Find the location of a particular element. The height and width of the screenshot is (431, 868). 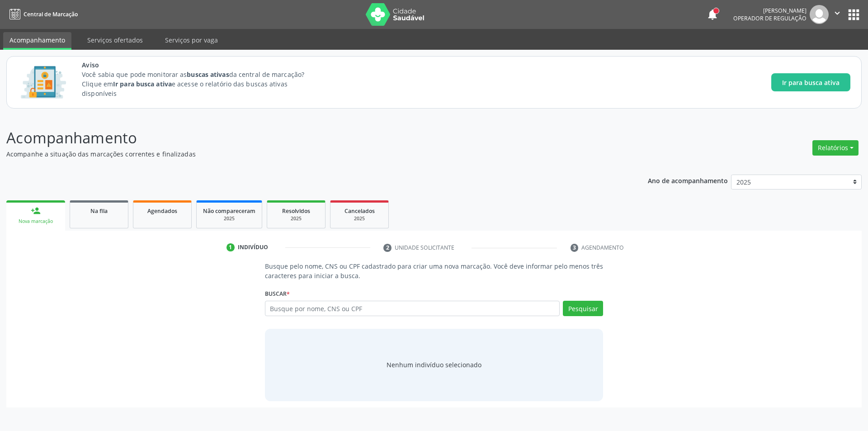

button: apps is located at coordinates (854, 14).